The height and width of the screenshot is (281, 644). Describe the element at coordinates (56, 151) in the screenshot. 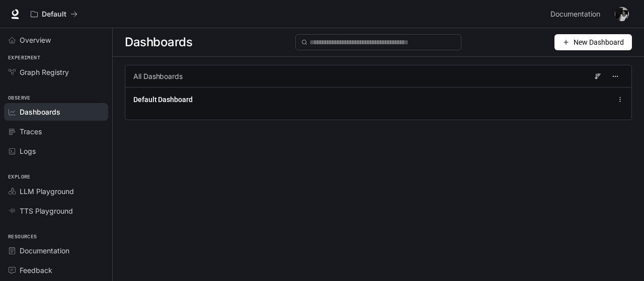

I see `a: Logs` at that location.